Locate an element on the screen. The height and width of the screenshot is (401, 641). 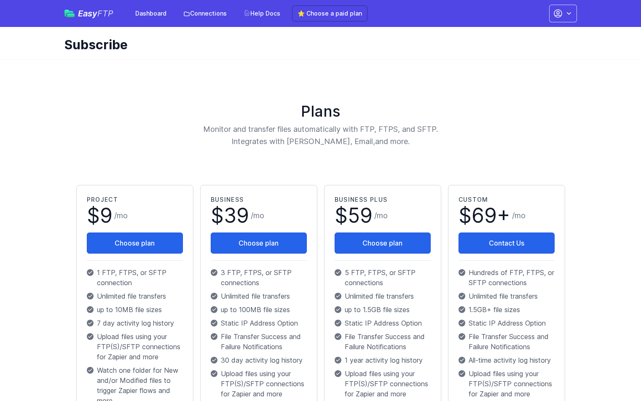
p: up to 1.5GB file sizes is located at coordinates (383, 310).